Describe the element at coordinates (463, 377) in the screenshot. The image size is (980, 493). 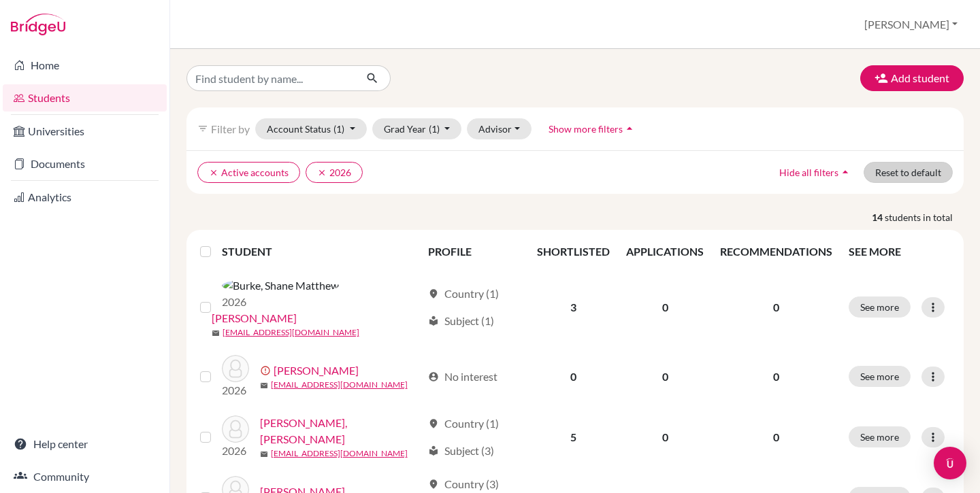
I see `div: No interest` at that location.